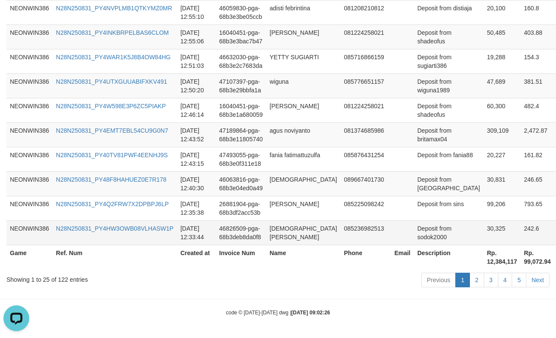 This screenshot has width=556, height=338. Describe the element at coordinates (196, 257) in the screenshot. I see `th: Created at` at that location.